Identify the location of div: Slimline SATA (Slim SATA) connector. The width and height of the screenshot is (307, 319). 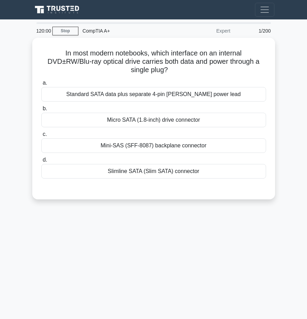
(154, 171).